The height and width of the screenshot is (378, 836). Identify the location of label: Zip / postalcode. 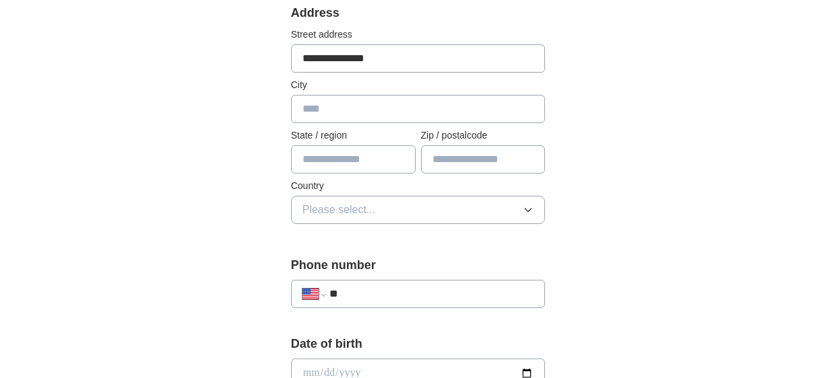
(483, 135).